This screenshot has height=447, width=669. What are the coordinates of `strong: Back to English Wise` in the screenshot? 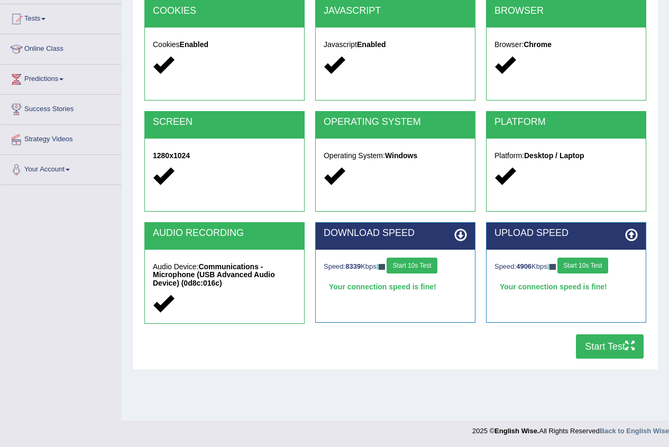 It's located at (634, 431).